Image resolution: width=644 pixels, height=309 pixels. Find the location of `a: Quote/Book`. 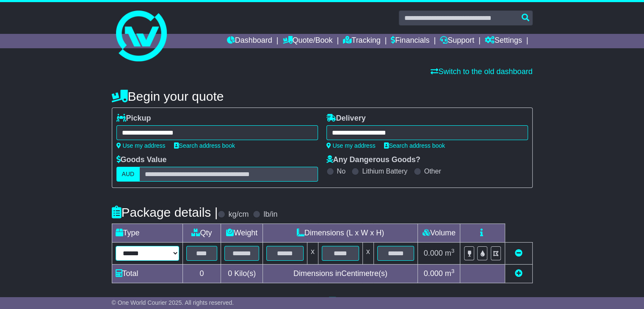

a: Quote/Book is located at coordinates (307, 41).